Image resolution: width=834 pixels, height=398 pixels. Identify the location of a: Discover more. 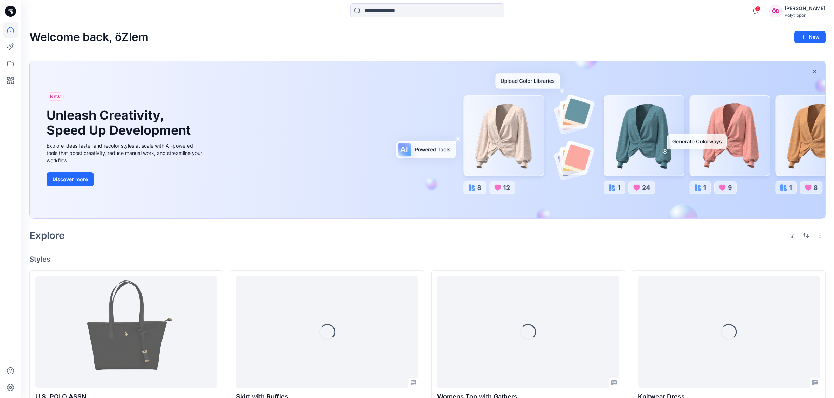
(125, 180).